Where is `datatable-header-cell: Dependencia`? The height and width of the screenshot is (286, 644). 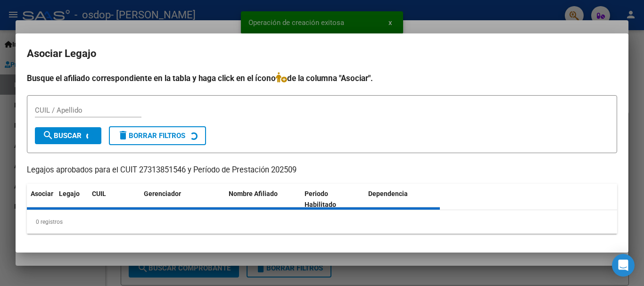 datatable-header-cell: Dependencia is located at coordinates (402, 199).